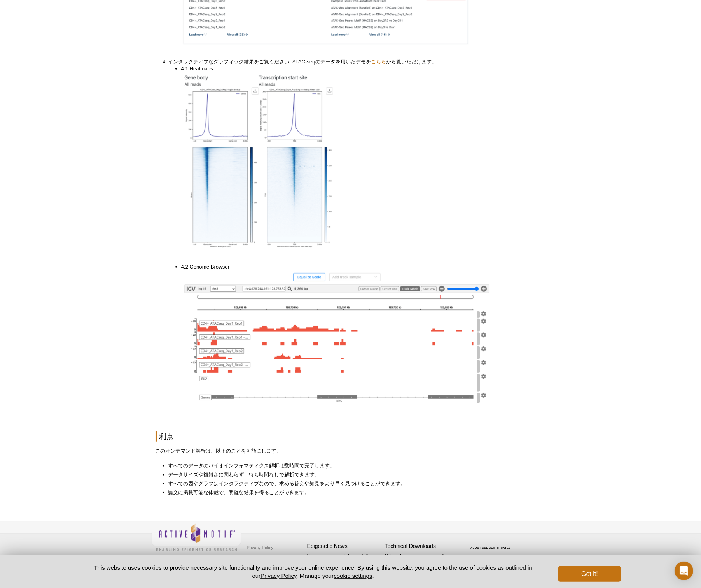  Describe the element at coordinates (350, 437) in the screenshot. I see `h2: 利点` at that location.